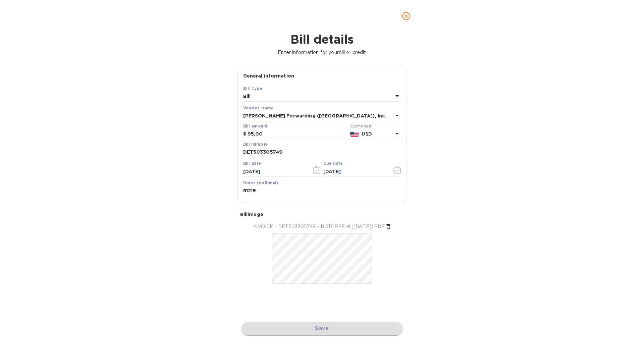 This screenshot has height=346, width=644. I want to click on p: Enter information for your bill or credit, so click(322, 52).